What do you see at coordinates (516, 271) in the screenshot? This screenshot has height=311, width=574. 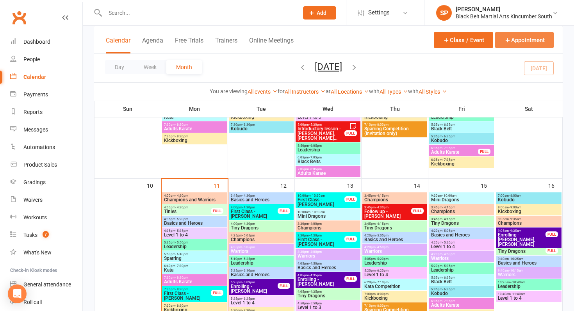 I see `span: - 10:10am` at bounding box center [516, 271].